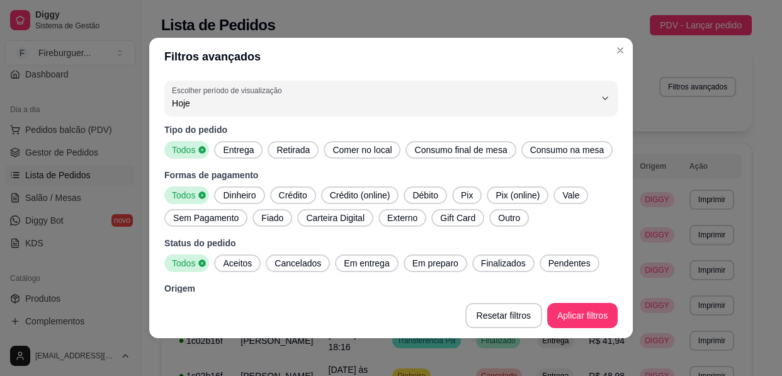  I want to click on button: Pendentes, so click(569, 263).